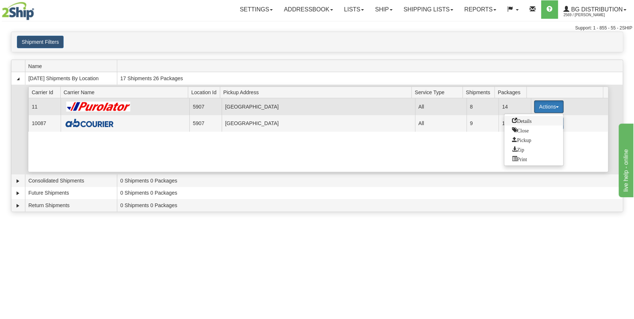 This screenshot has width=634, height=319. What do you see at coordinates (370, 78) in the screenshot?
I see `td: 17 Shipments 26 Packages` at bounding box center [370, 78].